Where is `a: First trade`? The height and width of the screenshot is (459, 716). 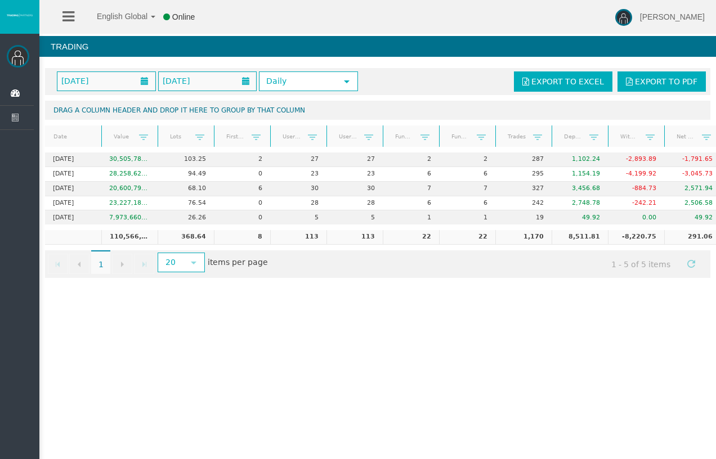
a: First trade is located at coordinates (235, 136).